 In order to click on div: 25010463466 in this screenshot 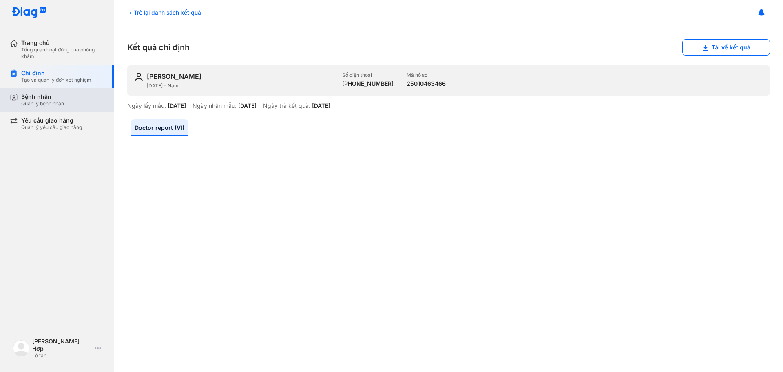, I will do `click(426, 84)`.